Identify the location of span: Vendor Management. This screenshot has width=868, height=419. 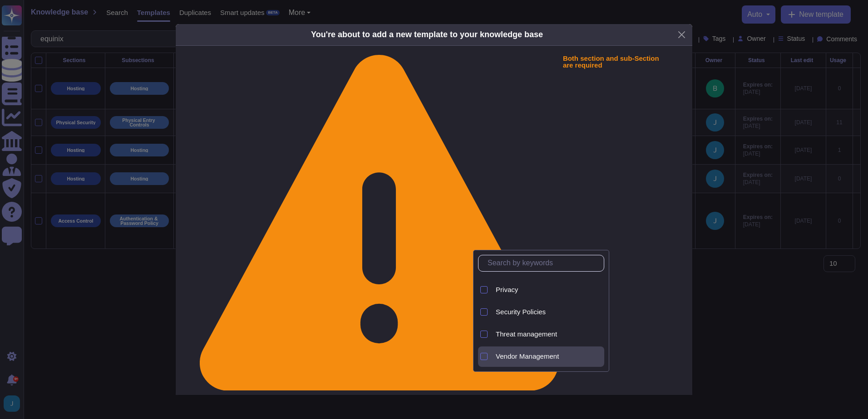
(527, 357).